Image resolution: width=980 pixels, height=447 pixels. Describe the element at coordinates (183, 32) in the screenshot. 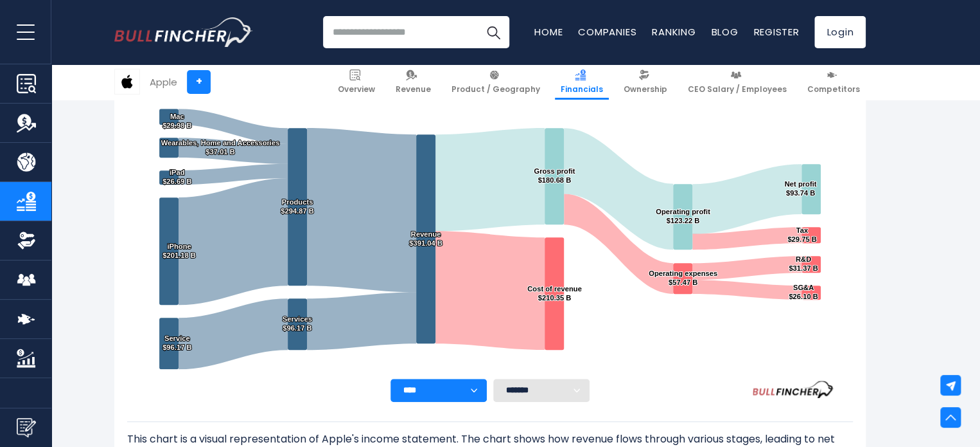

I see `a: Go to homepage` at that location.